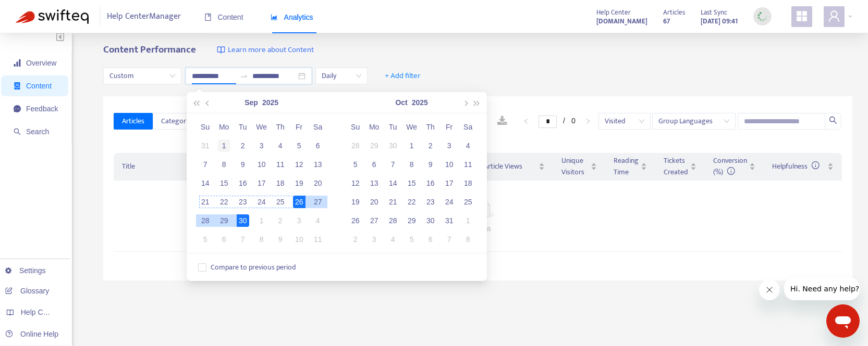  I want to click on span: appstore, so click(802, 16).